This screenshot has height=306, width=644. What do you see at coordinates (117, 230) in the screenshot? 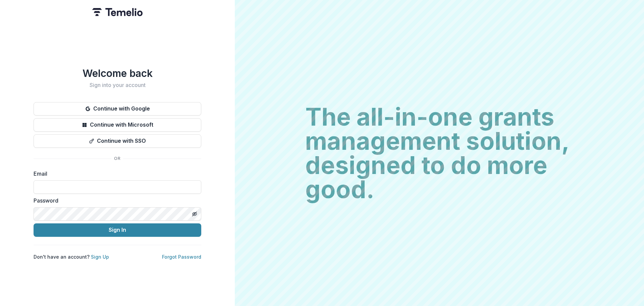
I see `button: Sign In` at bounding box center [117, 230].